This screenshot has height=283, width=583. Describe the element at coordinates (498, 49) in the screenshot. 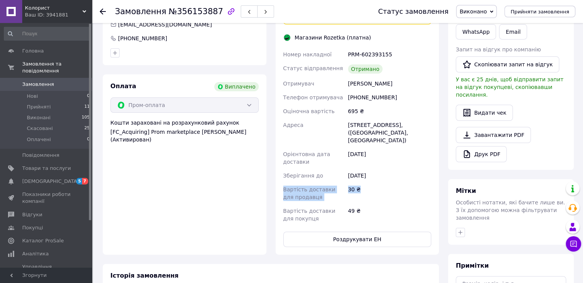

I see `span: Запит на відгук про компанію` at that location.